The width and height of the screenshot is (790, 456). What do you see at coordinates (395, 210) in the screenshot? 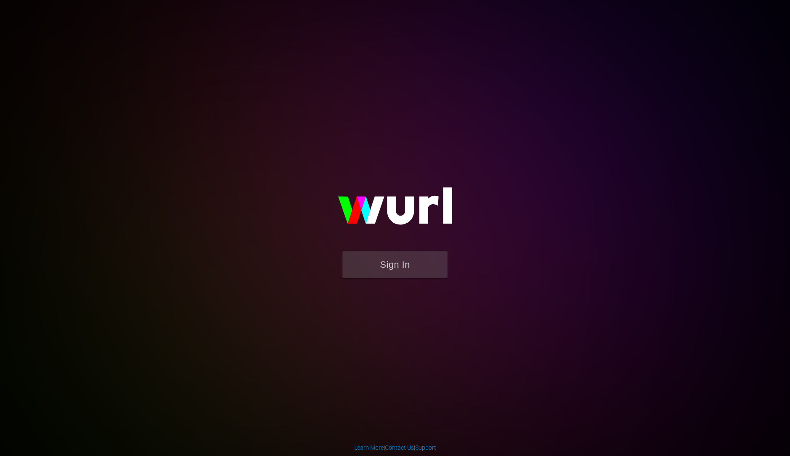
I see `img: wurl-logo-on-black-223613ac3d8ba8fe6dc639794a292ebdb59501304c7dfd60c99c58986ef67473.svg` at bounding box center [395, 210].